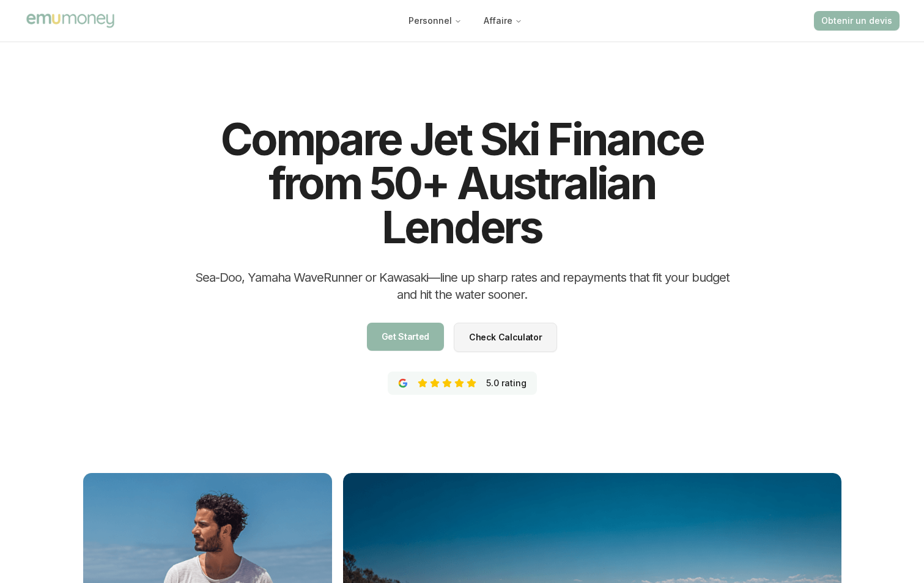  What do you see at coordinates (406, 337) in the screenshot?
I see `span: Get Started` at bounding box center [406, 337].